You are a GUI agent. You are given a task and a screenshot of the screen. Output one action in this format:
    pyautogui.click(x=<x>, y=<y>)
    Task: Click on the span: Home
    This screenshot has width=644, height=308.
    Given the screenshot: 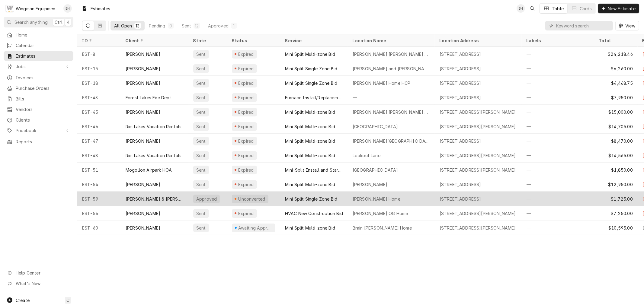 What is the action you would take?
    pyautogui.click(x=43, y=35)
    